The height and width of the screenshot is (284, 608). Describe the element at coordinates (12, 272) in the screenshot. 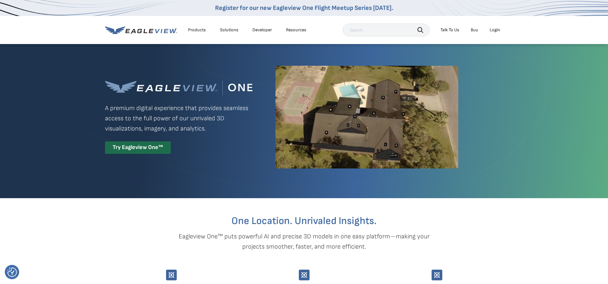

I see `button: Consent Preferences` at that location.